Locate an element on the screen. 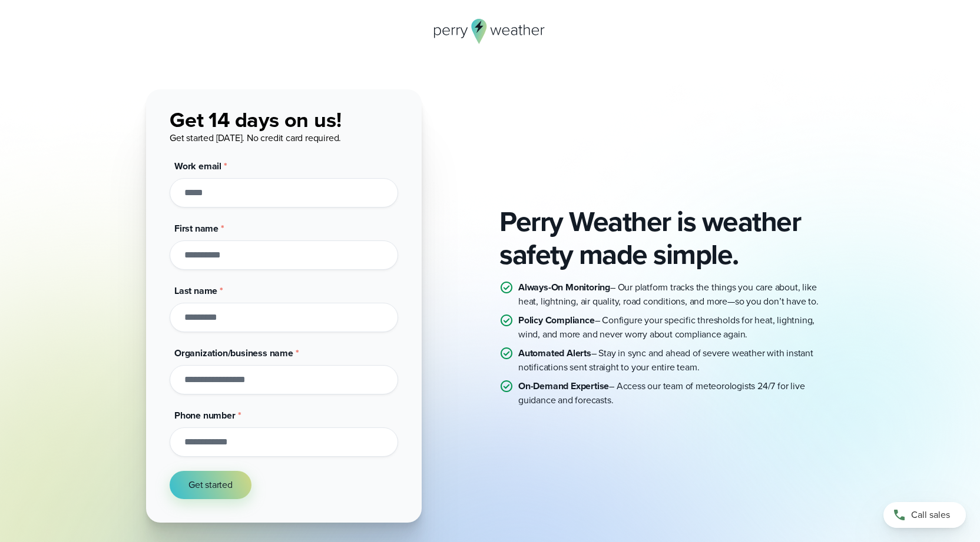 The width and height of the screenshot is (980, 542). strong: Always-On Monitoring is located at coordinates (564, 287).